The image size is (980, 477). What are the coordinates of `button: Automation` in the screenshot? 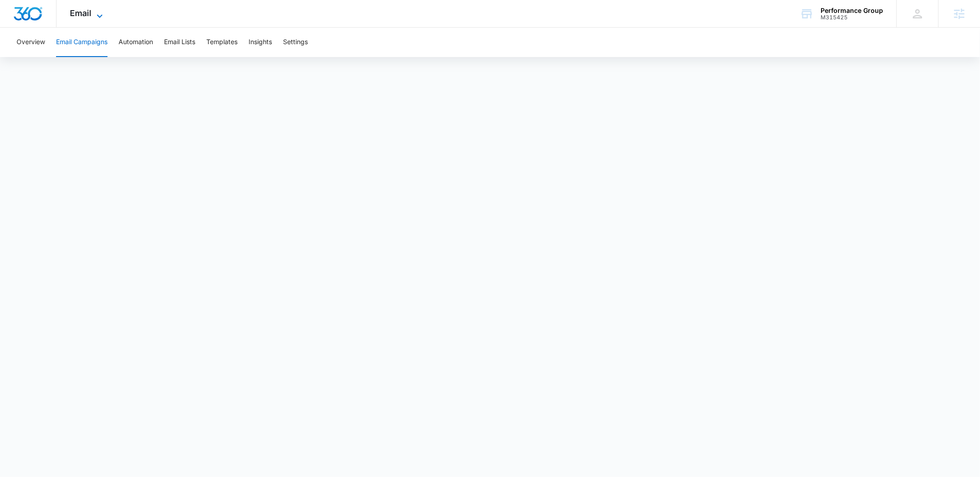 It's located at (136, 42).